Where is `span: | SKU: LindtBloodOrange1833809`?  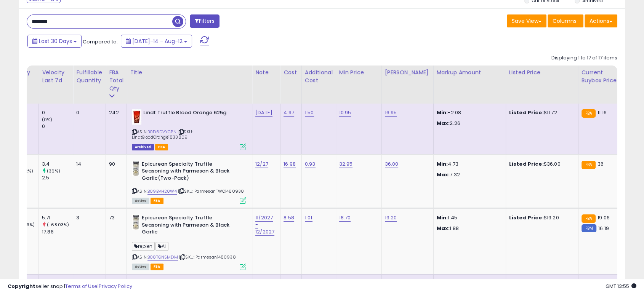 span: | SKU: LindtBloodOrange1833809 is located at coordinates (162, 134).